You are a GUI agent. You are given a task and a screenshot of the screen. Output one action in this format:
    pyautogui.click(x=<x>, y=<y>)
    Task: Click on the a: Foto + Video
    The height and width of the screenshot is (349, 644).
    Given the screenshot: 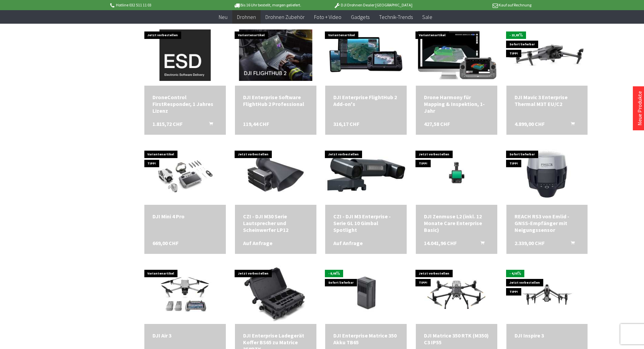 What is the action you would take?
    pyautogui.click(x=328, y=17)
    